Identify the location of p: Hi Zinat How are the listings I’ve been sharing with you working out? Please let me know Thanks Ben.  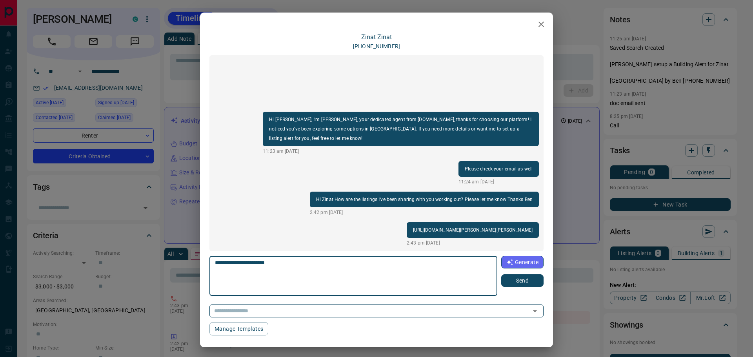
(424, 200).